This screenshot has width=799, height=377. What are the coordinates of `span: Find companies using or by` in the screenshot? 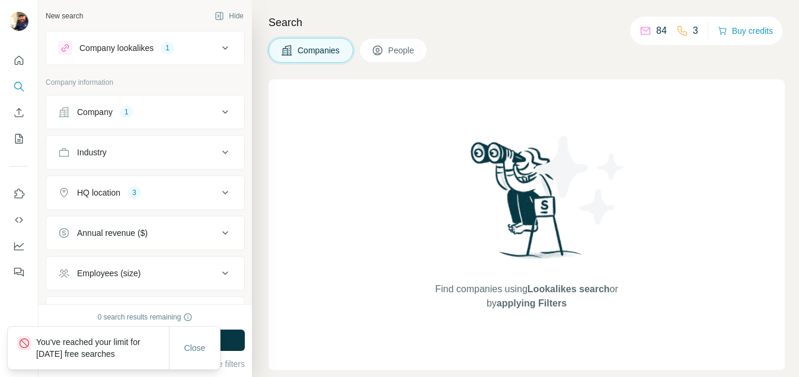 It's located at (526, 296).